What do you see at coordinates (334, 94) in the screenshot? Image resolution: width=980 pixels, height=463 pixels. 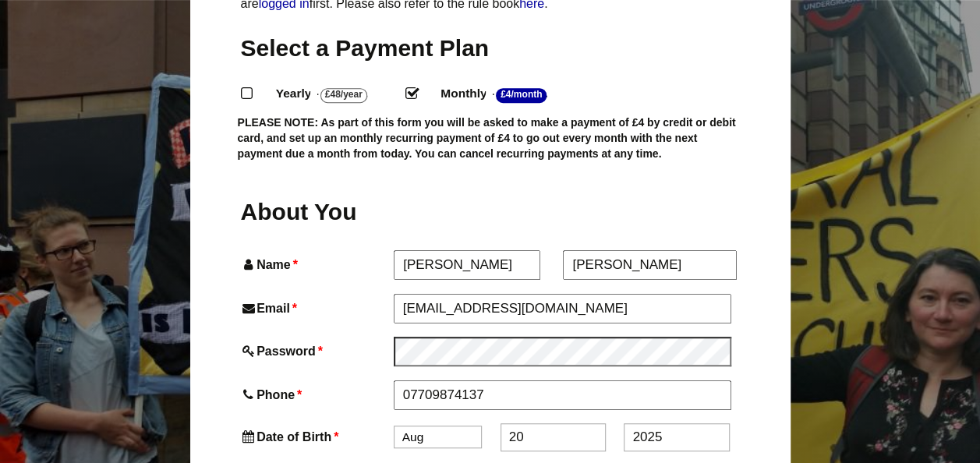 I see `label: Yearly - .` at bounding box center [334, 94].